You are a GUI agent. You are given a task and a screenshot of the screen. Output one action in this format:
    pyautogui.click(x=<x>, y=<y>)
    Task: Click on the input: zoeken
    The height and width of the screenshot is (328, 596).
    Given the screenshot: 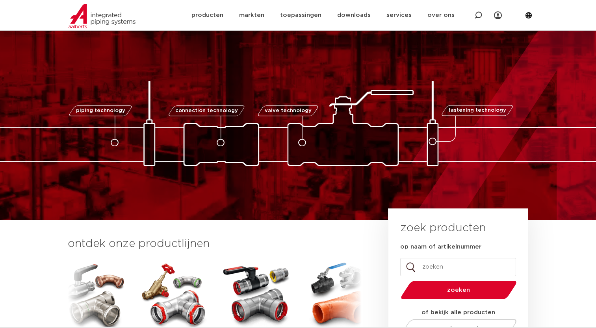 What is the action you would take?
    pyautogui.click(x=458, y=267)
    